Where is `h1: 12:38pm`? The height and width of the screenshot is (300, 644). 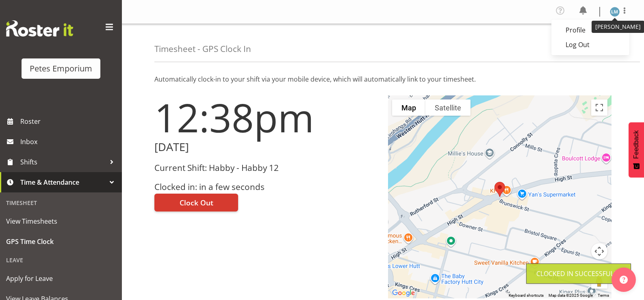
h1: 12:38pm is located at coordinates (266, 118).